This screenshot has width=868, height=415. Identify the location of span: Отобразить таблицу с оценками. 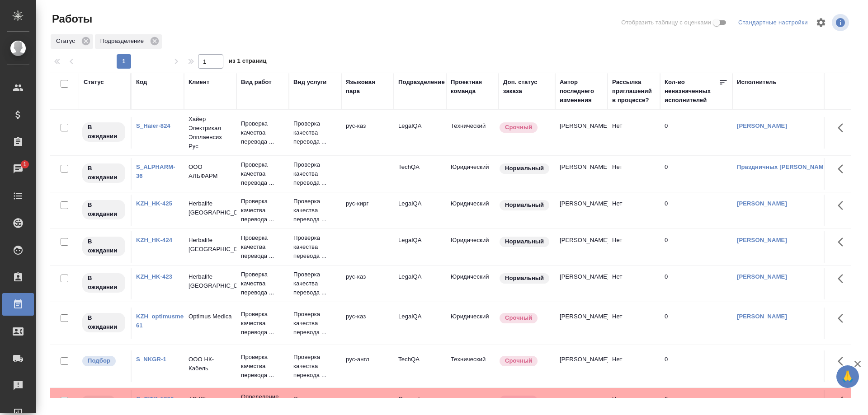
(666, 23).